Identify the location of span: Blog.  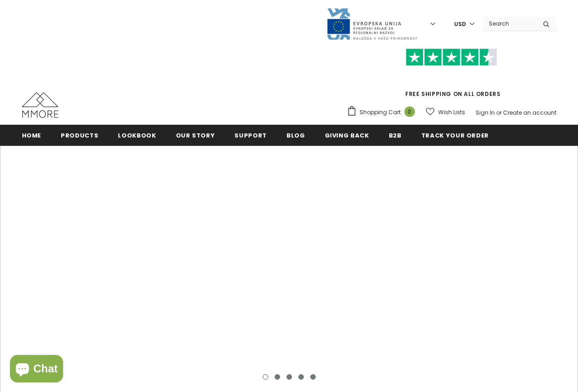
(296, 135).